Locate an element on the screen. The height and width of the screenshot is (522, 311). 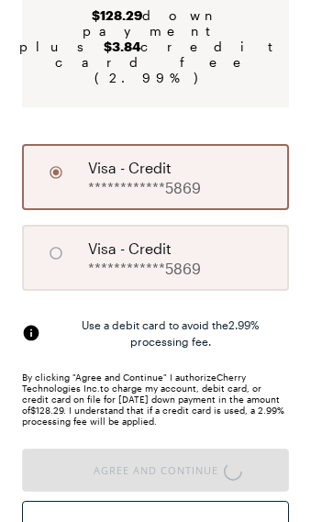
span: Use a debit card to avoid the 2.99 % processing fee. is located at coordinates (170, 333).